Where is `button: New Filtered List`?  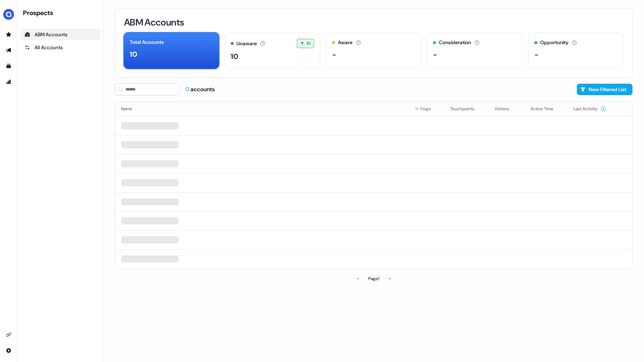
button: New Filtered List is located at coordinates (604, 89).